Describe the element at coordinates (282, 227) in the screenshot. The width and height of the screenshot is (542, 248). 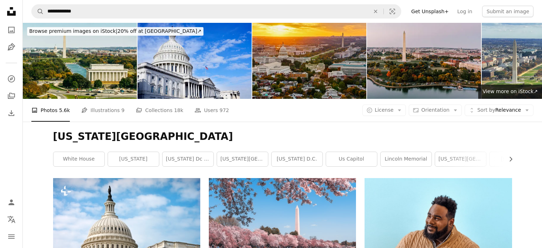
I see `a: body of water near trees during daytime` at that location.